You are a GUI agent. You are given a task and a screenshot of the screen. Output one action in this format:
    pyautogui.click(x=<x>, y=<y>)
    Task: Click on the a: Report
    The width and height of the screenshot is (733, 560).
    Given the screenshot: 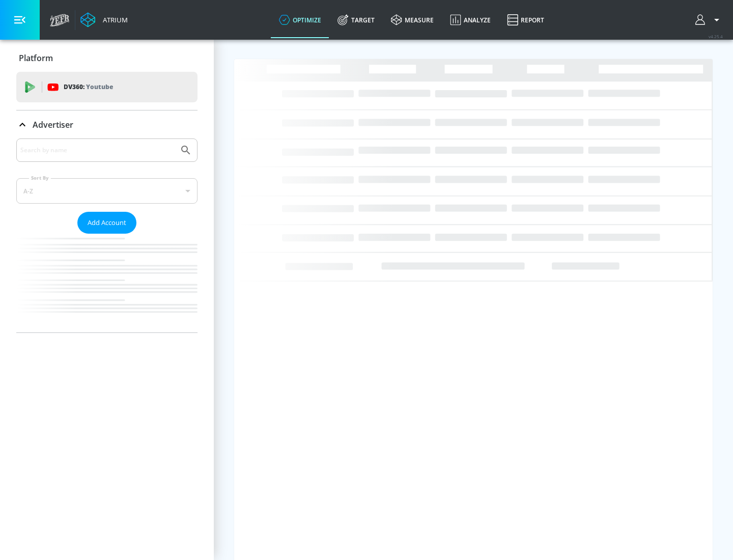 What is the action you would take?
    pyautogui.click(x=526, y=20)
    